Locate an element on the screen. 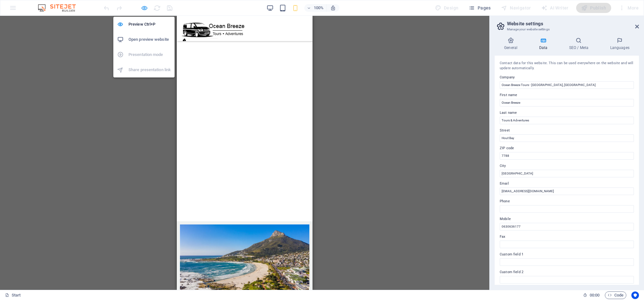 The image size is (644, 300). h4: Data is located at coordinates (544, 44).